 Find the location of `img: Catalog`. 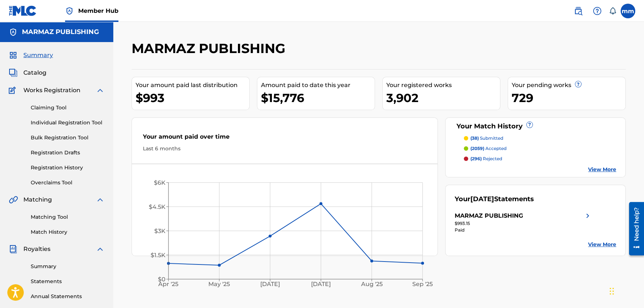

img: Catalog is located at coordinates (13, 73).